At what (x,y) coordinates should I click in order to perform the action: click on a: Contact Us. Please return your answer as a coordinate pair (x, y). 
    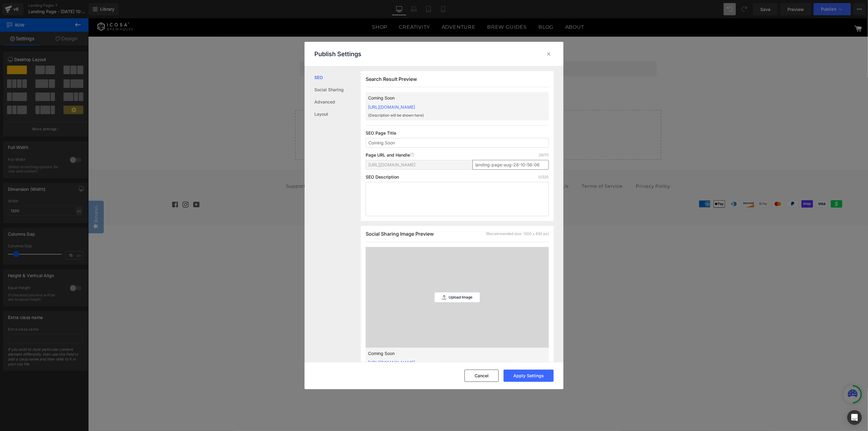
    Looking at the image, I should click on (466, 168).